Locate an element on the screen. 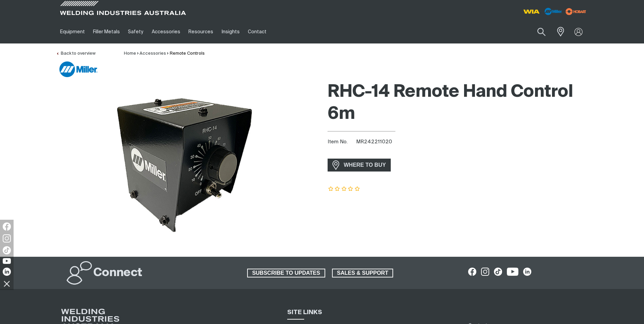  h2: Connect is located at coordinates (118, 273).